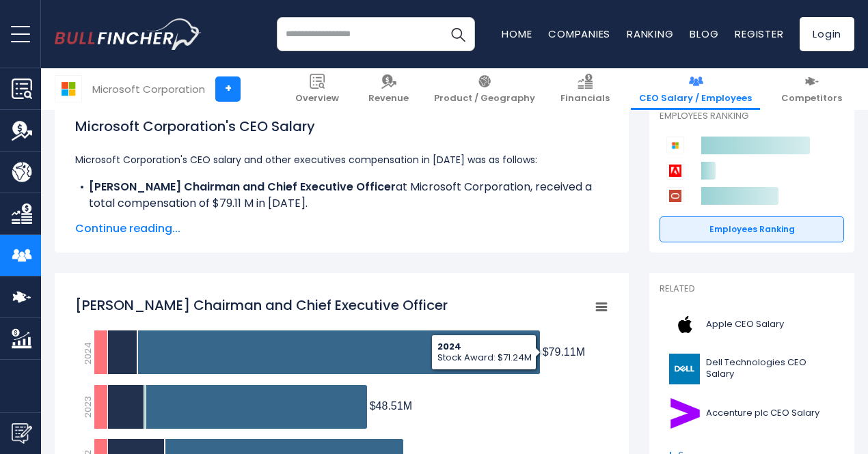 The width and height of the screenshot is (868, 454). What do you see at coordinates (752, 289) in the screenshot?
I see `p: Related` at bounding box center [752, 289].